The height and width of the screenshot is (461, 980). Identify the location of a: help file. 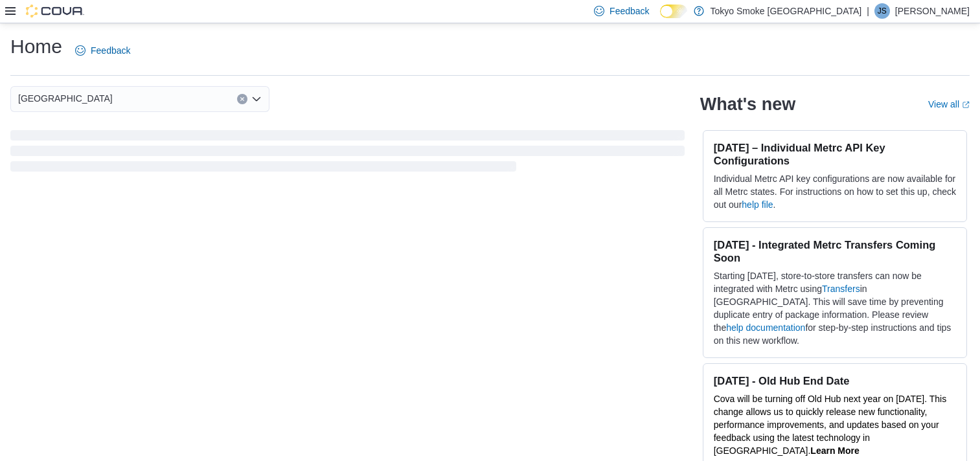
(757, 205).